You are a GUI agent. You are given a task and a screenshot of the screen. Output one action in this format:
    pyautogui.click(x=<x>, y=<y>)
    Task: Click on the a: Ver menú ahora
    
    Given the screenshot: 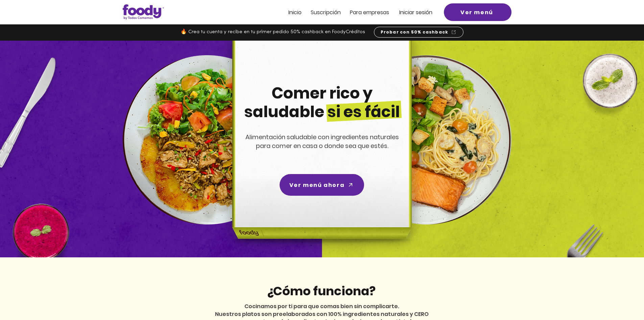 What is the action you would take?
    pyautogui.click(x=322, y=185)
    